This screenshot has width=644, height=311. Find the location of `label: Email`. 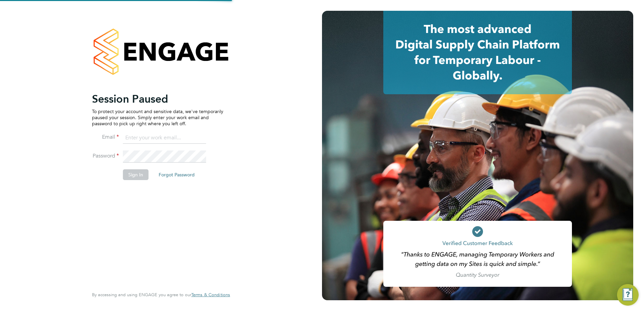

label: Email is located at coordinates (106, 137).